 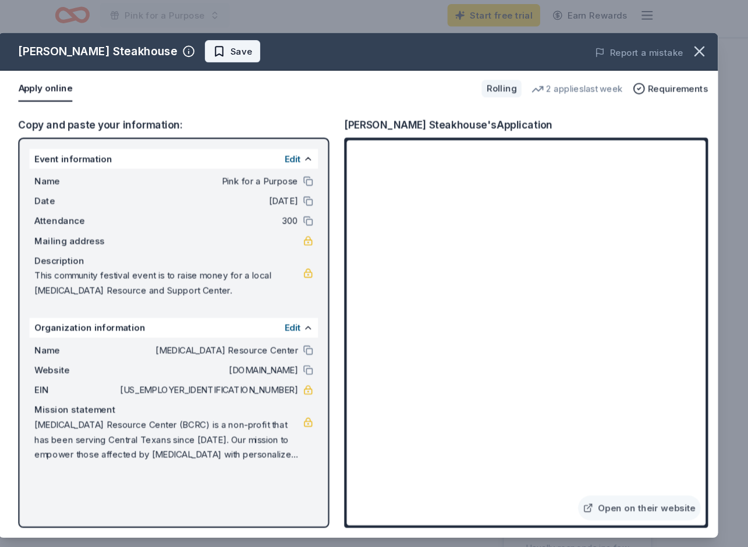 What do you see at coordinates (256, 55) in the screenshot?
I see `button: Save` at bounding box center [256, 55].